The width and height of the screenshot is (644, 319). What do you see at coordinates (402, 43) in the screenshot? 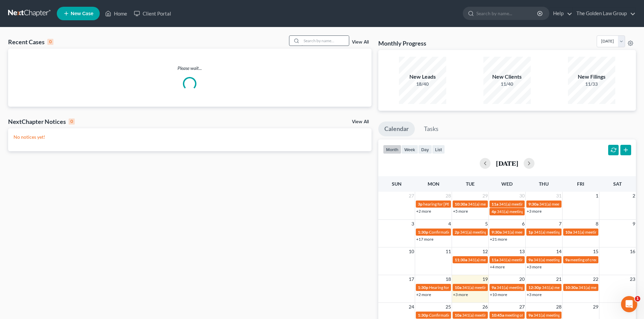
I see `h3: Monthly Progress` at bounding box center [402, 43].